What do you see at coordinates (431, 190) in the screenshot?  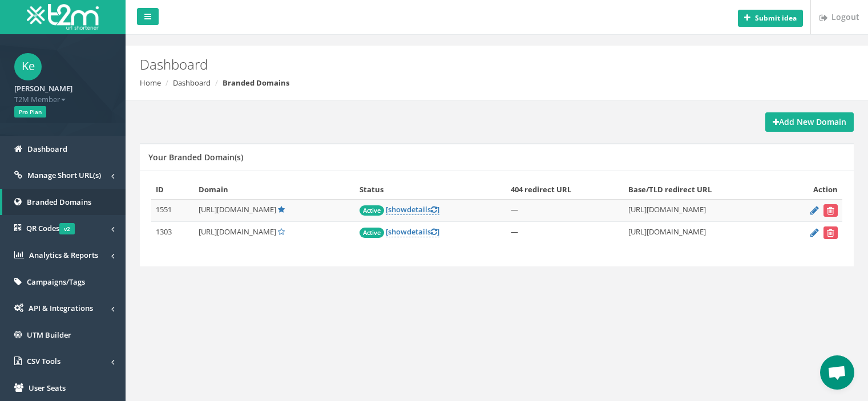 I see `th: Status` at bounding box center [431, 190].